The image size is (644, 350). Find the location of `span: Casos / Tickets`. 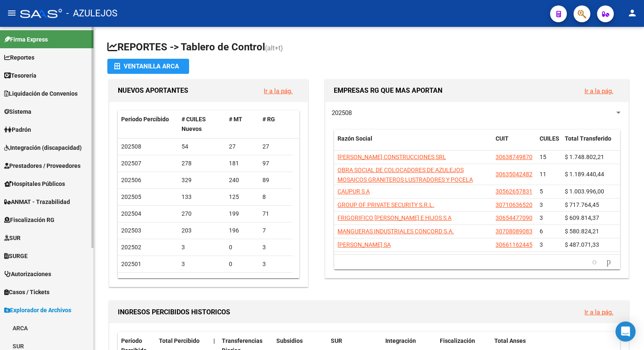

span: Casos / Tickets is located at coordinates (27, 292).